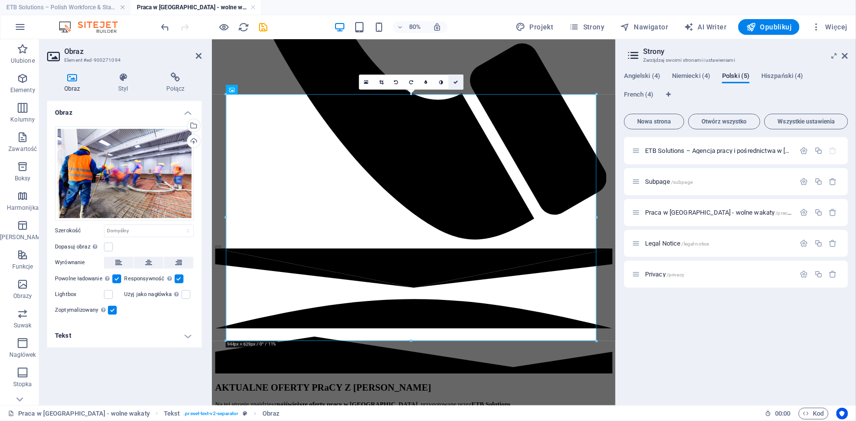  Describe the element at coordinates (768, 27) in the screenshot. I see `span: Opublikuj` at that location.